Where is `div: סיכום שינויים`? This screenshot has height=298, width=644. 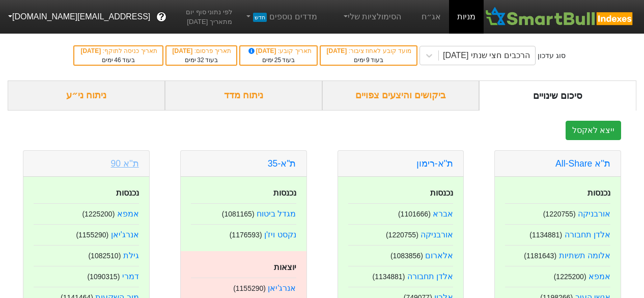 div: סיכום שינויים is located at coordinates (557, 95).